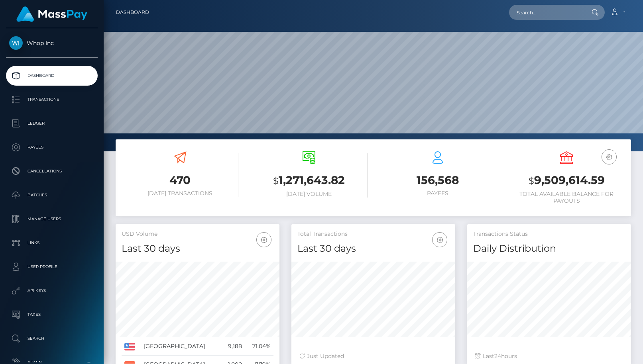 The width and height of the screenshot is (643, 364). I want to click on a: Batches, so click(51, 195).